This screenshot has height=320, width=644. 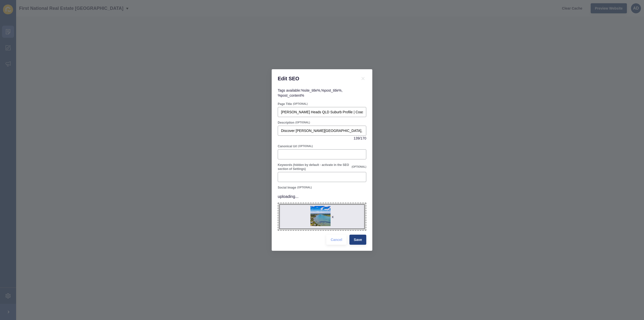 I want to click on label: Social Image, so click(x=287, y=188).